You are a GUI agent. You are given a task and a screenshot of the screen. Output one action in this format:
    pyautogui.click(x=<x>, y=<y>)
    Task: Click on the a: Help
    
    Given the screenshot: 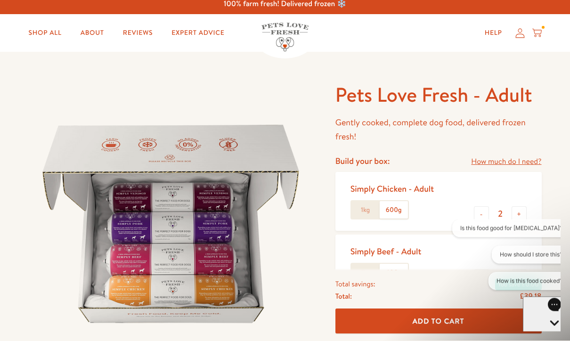 What is the action you would take?
    pyautogui.click(x=493, y=33)
    